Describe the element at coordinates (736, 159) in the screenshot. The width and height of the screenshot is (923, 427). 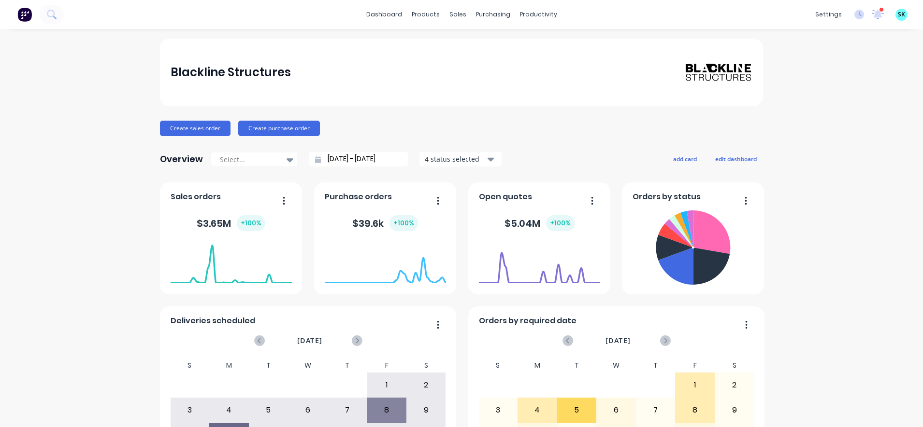
I see `button: edit dashboard` at that location.